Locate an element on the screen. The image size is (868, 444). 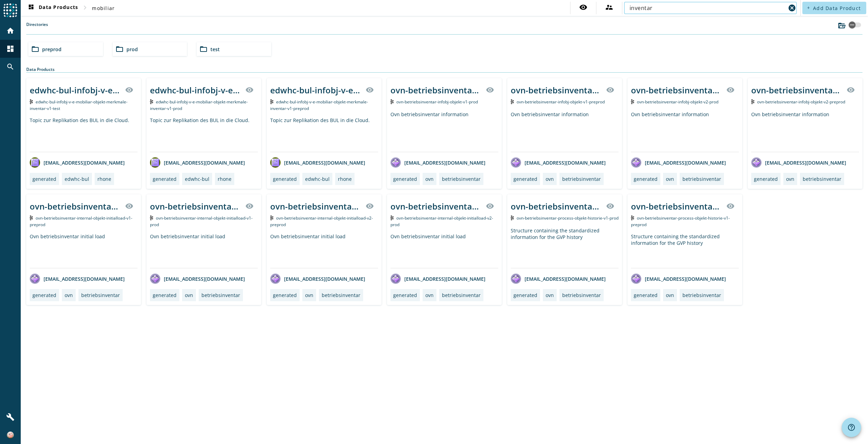
img: 681eaee5062a0754f9dda8022a5aff45 is located at coordinates (10, 435).